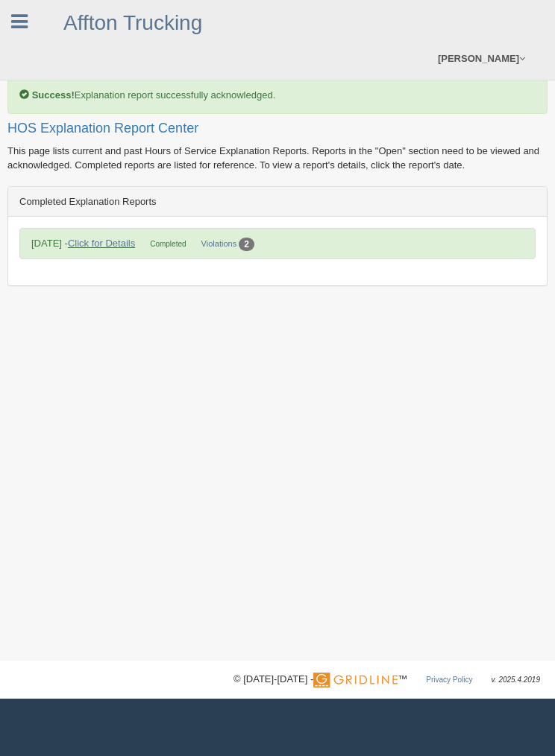 The width and height of the screenshot is (555, 756). Describe the element at coordinates (277, 202) in the screenshot. I see `div: Completed Explanation Reports` at that location.